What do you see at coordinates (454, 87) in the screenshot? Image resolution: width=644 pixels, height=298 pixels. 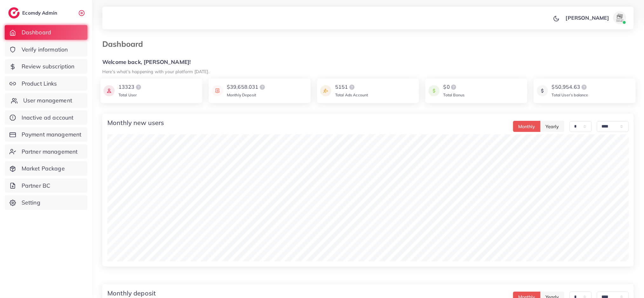 I see `div: $0` at bounding box center [454, 87].